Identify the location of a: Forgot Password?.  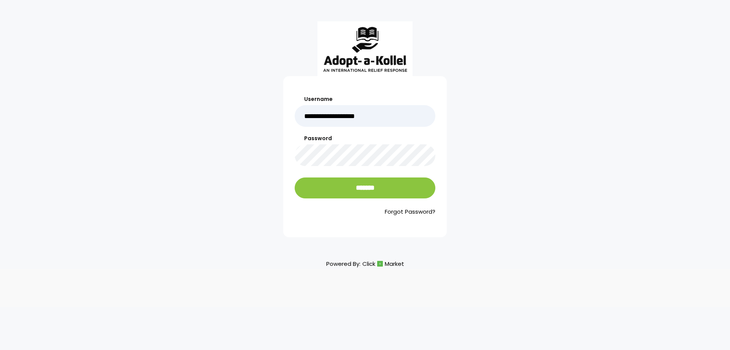
(365, 211).